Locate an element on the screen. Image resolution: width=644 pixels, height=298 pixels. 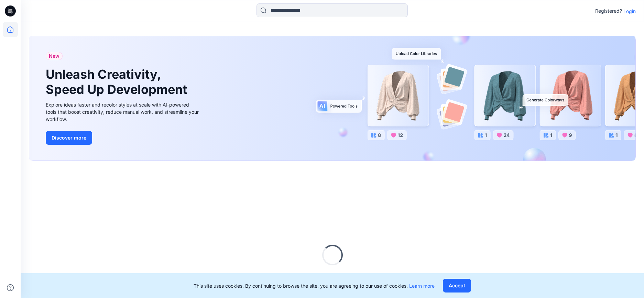
p: This site uses cookies. By continuing to browse the site, you are agreeing to our use of cookies. is located at coordinates (314, 286).